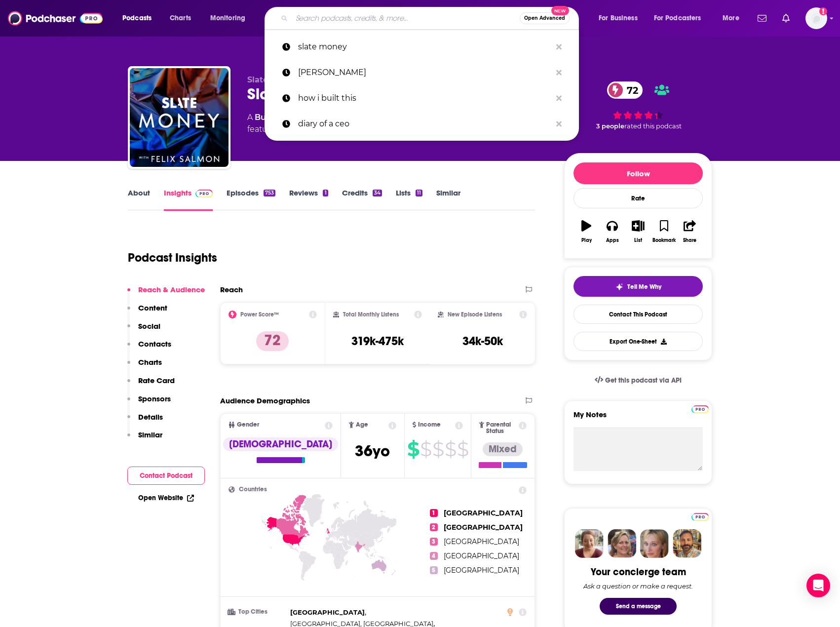  Describe the element at coordinates (691, 232) in the screenshot. I see `button: Share` at that location.